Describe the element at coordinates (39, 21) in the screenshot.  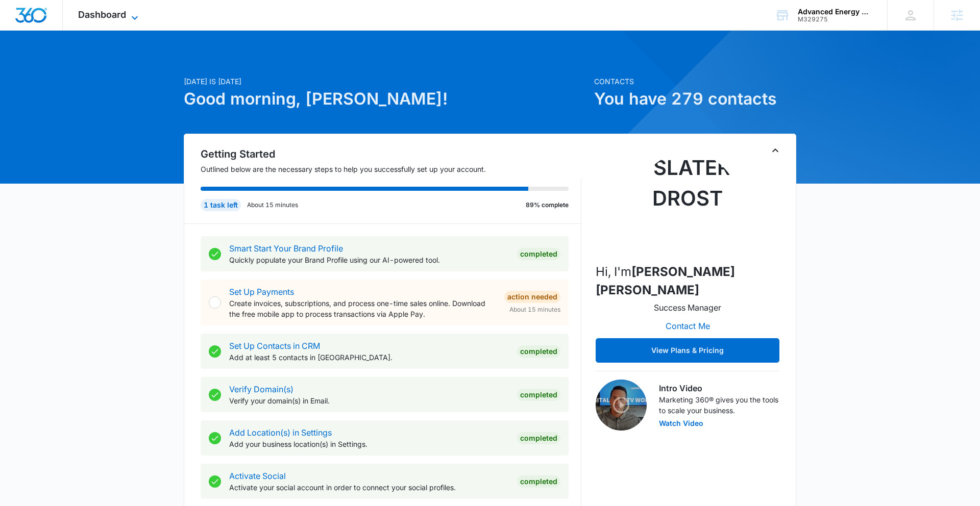
I see `div: v 4.0.25` at that location.